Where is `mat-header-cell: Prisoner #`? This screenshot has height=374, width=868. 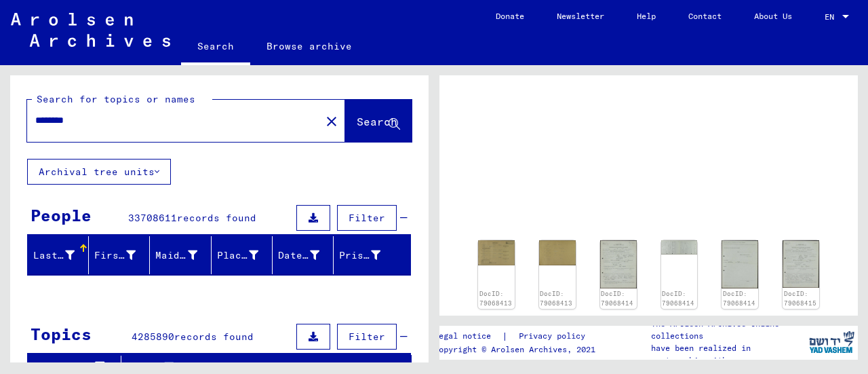 mat-header-cell: Prisoner # is located at coordinates (372, 255).